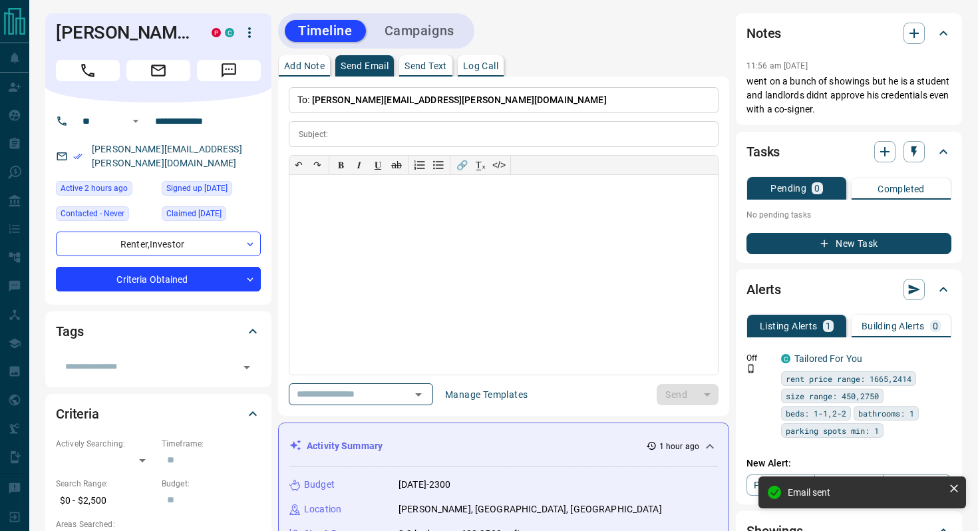 The width and height of the screenshot is (978, 531). What do you see at coordinates (359, 165) in the screenshot?
I see `button: 𝑰` at bounding box center [359, 165].